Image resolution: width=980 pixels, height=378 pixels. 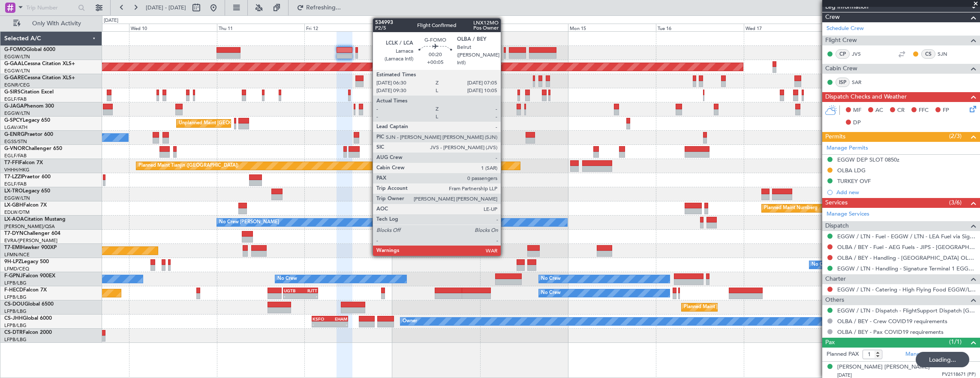 I want to click on label: Planned PAX, so click(x=843, y=354).